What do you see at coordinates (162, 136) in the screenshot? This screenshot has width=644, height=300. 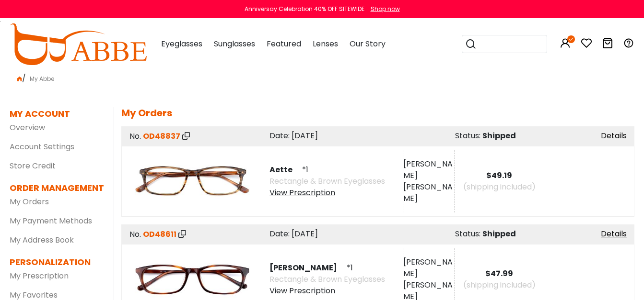 I see `span: OD48837` at bounding box center [162, 136].